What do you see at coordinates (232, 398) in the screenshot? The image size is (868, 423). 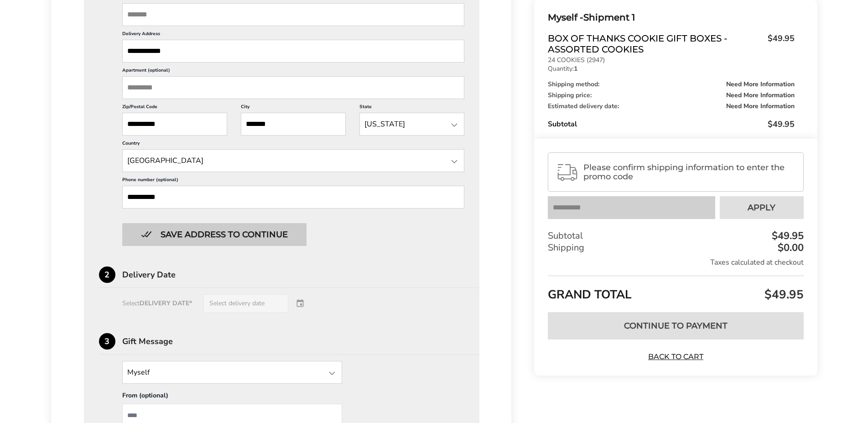 I see `div: From (optional)` at bounding box center [232, 398].